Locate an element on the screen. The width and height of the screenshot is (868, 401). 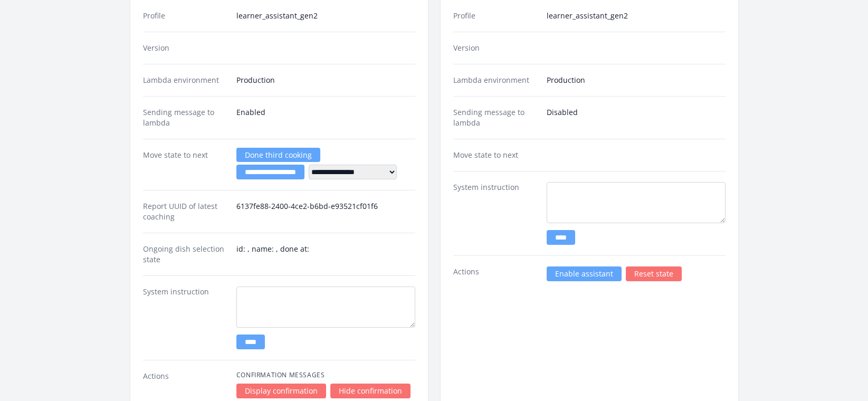
dd: Enabled is located at coordinates (325, 118).